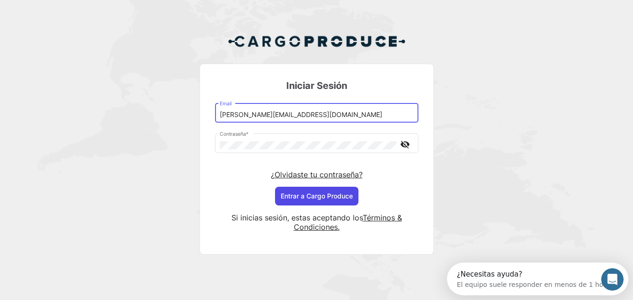 This screenshot has height=300, width=633. Describe the element at coordinates (316, 115) in the screenshot. I see `input: Email` at that location.